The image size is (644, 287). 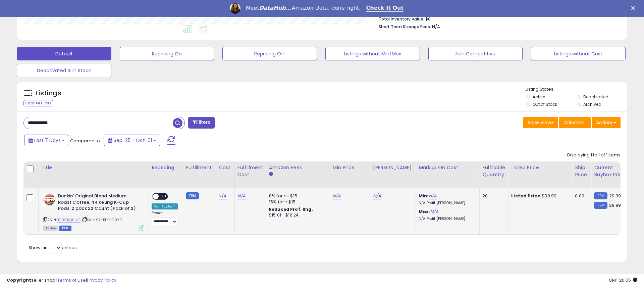 What do you see at coordinates (270, 54) in the screenshot?
I see `button: Repricing Off` at bounding box center [270, 54].